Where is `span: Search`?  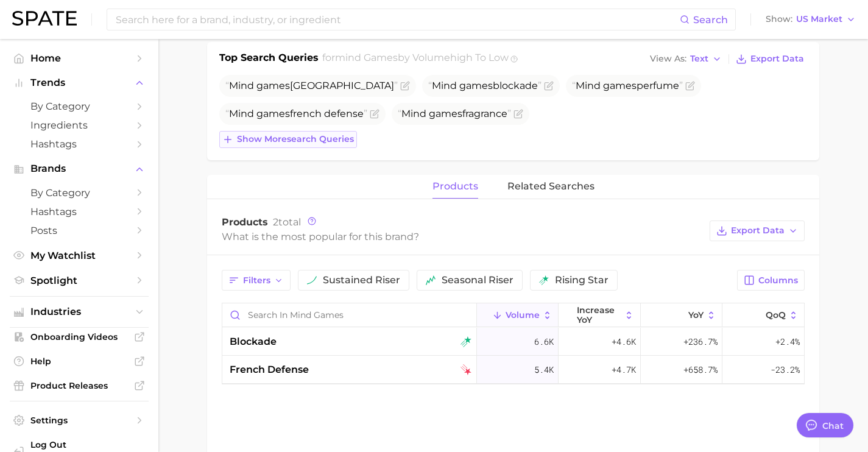
span: Search is located at coordinates (710, 20).